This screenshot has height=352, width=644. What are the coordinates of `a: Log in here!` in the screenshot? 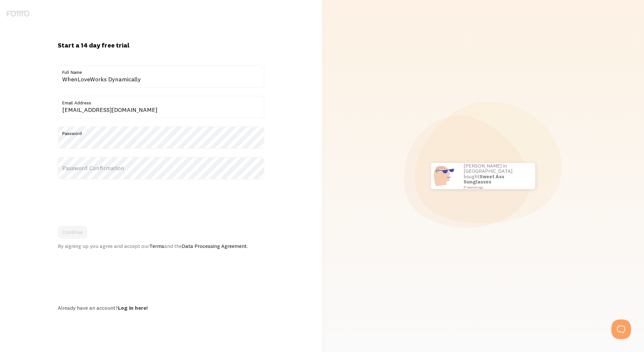 It's located at (133, 308).